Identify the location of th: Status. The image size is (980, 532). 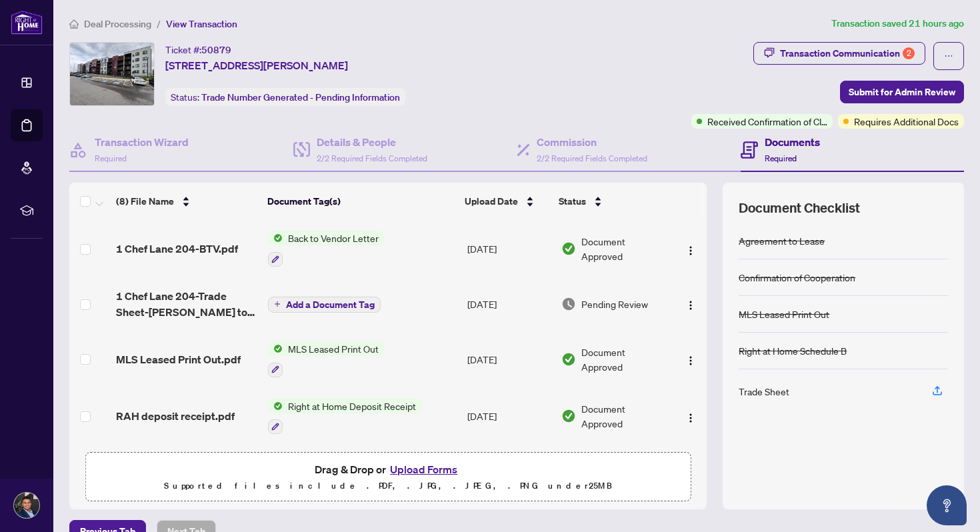
(612, 202).